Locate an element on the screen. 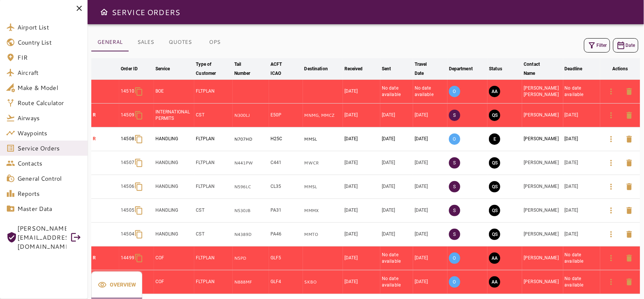 The width and height of the screenshot is (644, 299). td: CL35 is located at coordinates (286, 186).